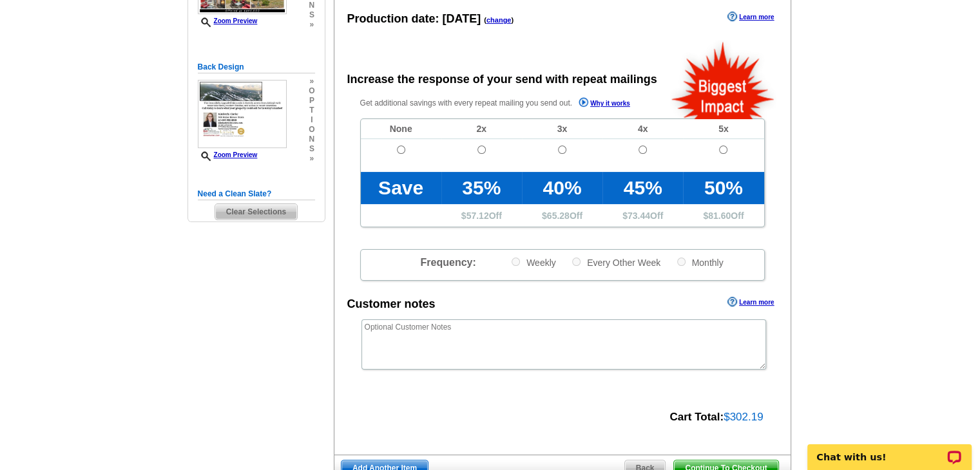  Describe the element at coordinates (82, 27) in the screenshot. I see `p: Chat with us!` at that location.